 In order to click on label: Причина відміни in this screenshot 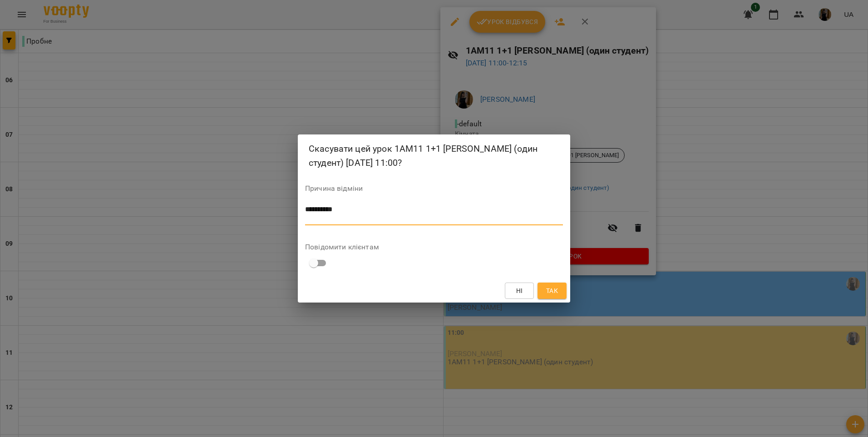, I will do `click(434, 188)`.